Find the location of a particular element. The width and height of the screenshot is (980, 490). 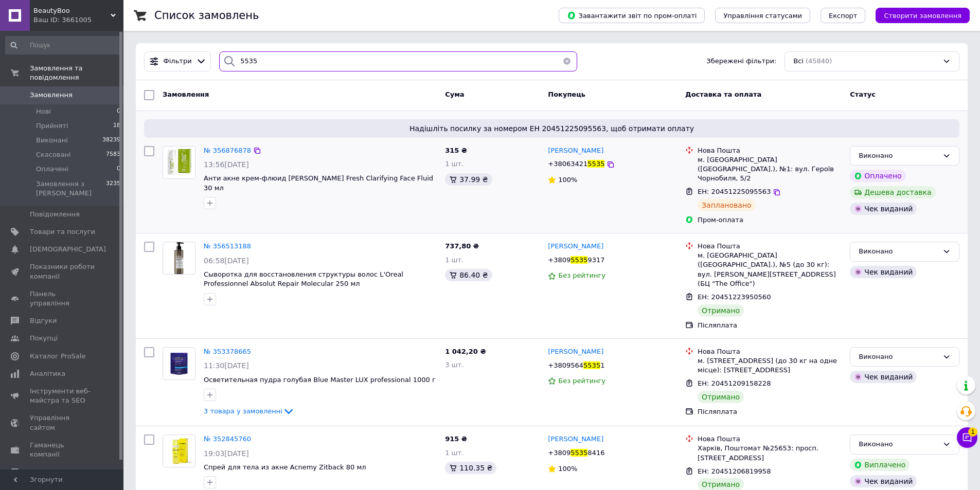

span: +3809564 is located at coordinates (565, 365).